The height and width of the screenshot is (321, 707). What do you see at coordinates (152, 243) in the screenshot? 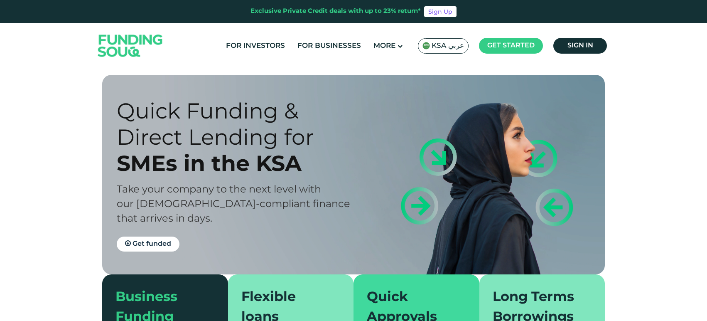
I see `span: Get funded` at bounding box center [152, 243].